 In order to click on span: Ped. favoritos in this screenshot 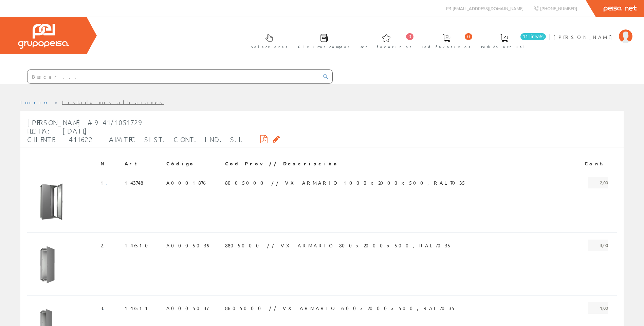, I will do `click(447, 47)`.